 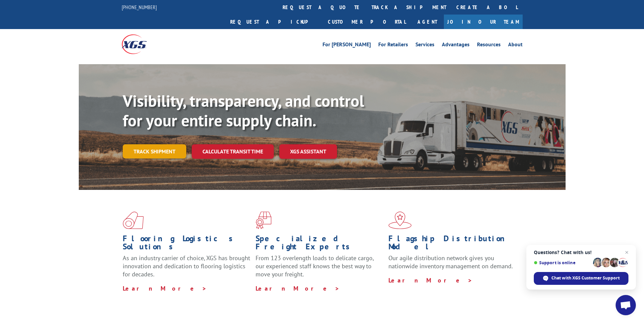 I want to click on a: Request a pickup, so click(x=274, y=22).